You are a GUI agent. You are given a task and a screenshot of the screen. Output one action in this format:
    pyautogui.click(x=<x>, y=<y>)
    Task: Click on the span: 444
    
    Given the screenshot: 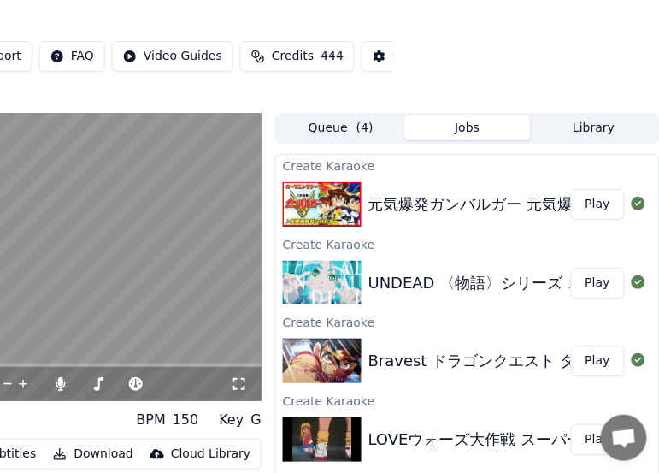 What is the action you would take?
    pyautogui.click(x=333, y=56)
    